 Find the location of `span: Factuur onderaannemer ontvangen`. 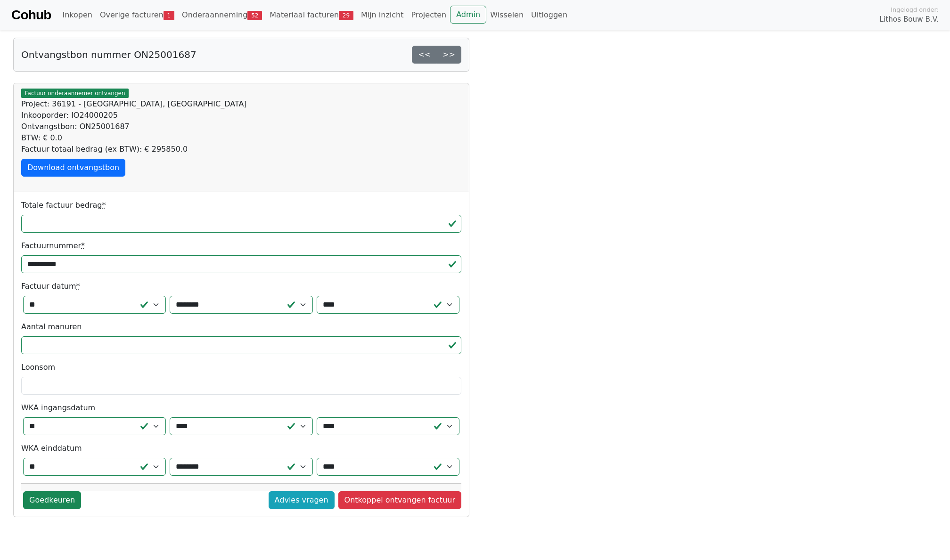

span: Factuur onderaannemer ontvangen is located at coordinates (75, 93).